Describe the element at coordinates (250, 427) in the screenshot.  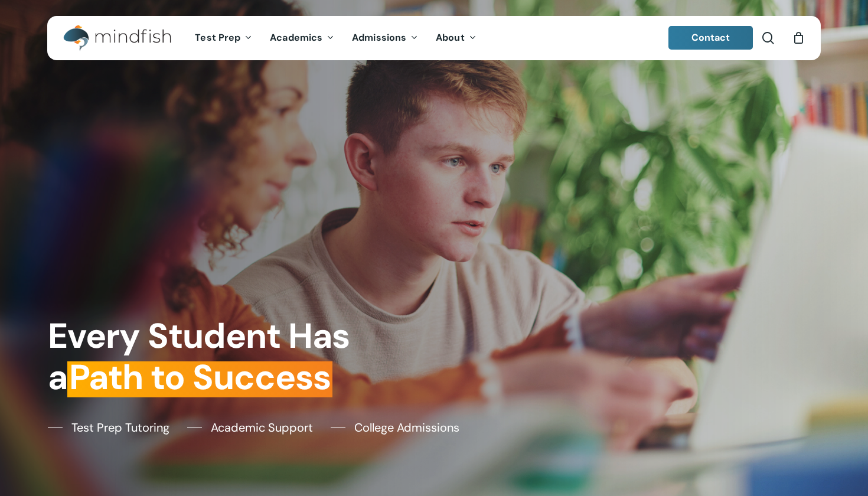
I see `a: Academic Support` at that location.